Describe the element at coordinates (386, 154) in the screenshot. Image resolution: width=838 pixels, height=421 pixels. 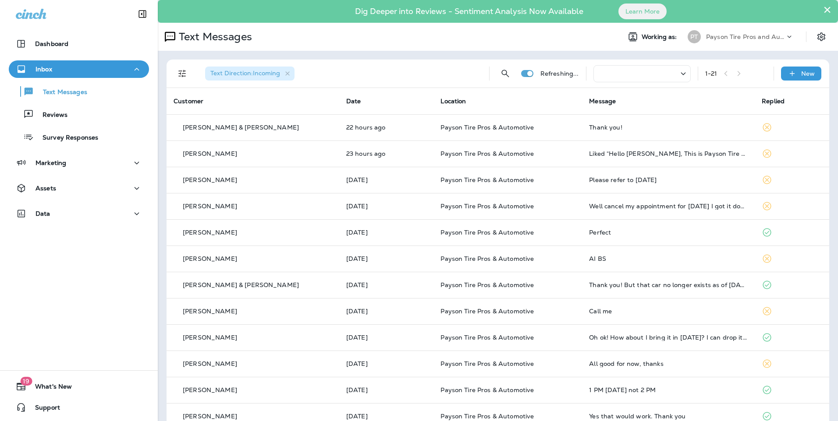
I see `p: Sep 29, 2025 08:44 AM` at that location.